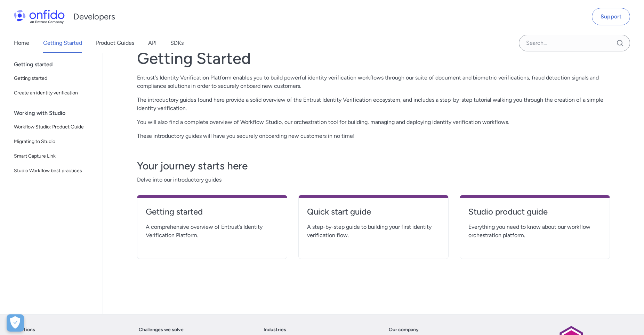  I want to click on h1: Getting Started, so click(374, 58).